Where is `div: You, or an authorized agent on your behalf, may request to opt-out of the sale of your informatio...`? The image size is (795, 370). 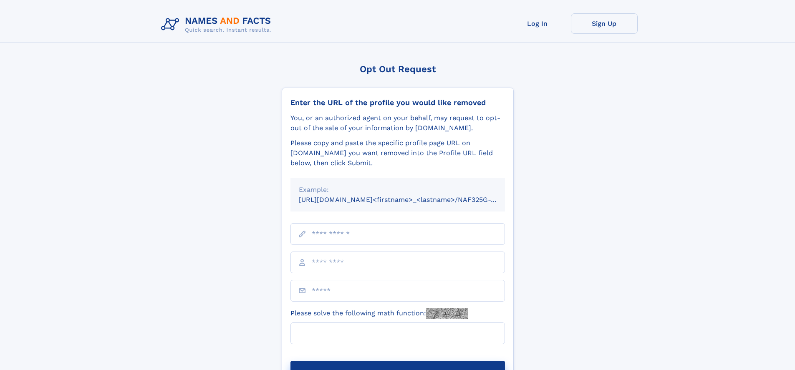 div: You, or an authorized agent on your behalf, may request to opt-out of the sale of your informatio... is located at coordinates (398, 123).